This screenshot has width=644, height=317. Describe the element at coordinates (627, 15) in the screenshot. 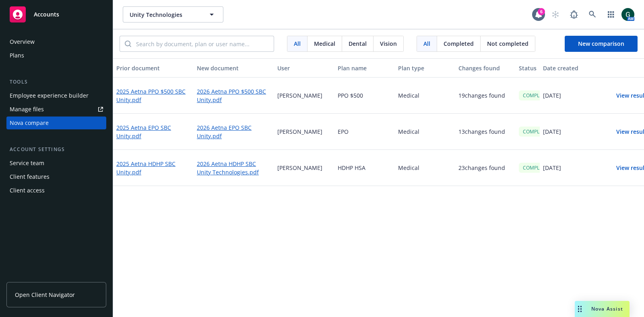

I see `img: photo` at that location.